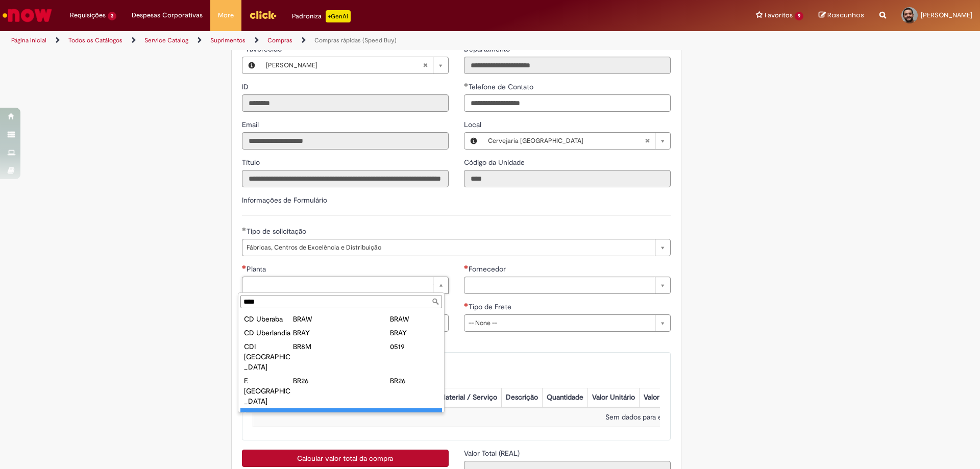 The width and height of the screenshot is (980, 469). I want to click on div: CD Uberaba, so click(268, 319).